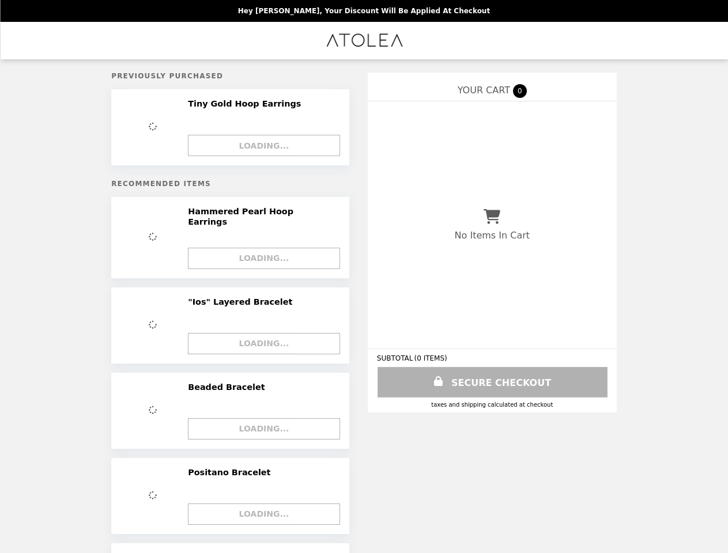 This screenshot has height=553, width=728. I want to click on h2: Positano Bracelet, so click(231, 473).